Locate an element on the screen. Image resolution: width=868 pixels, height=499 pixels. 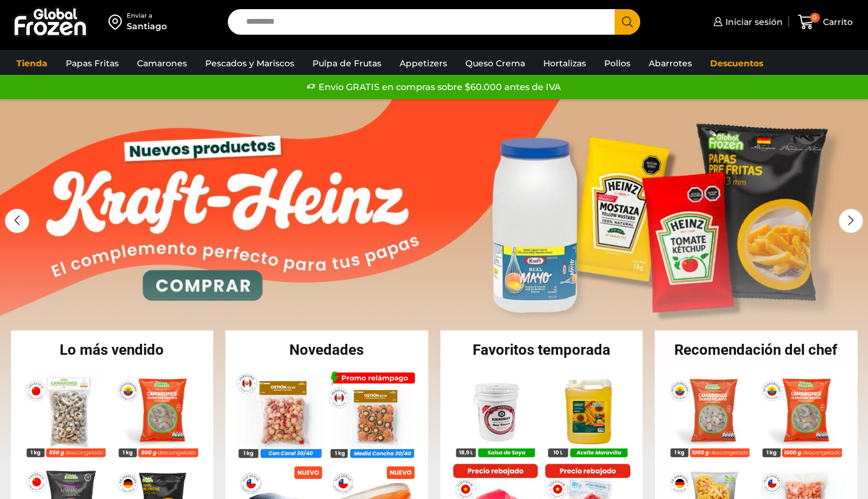
div: Next slide is located at coordinates (851, 221).